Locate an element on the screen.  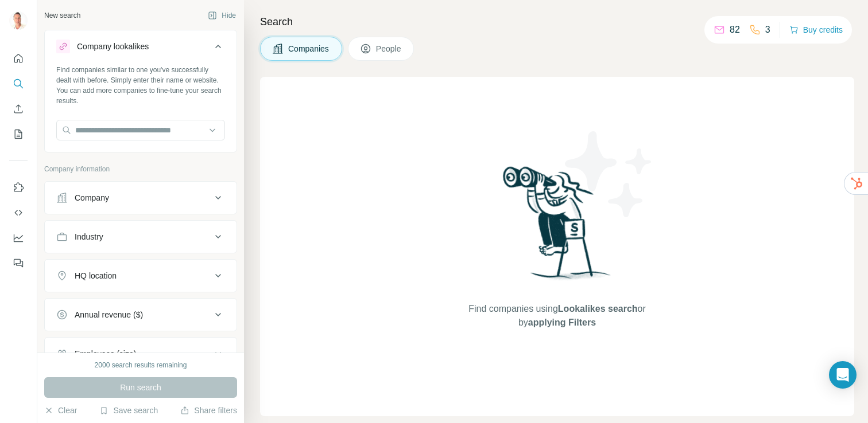
button: Dashboard is located at coordinates (18, 238).